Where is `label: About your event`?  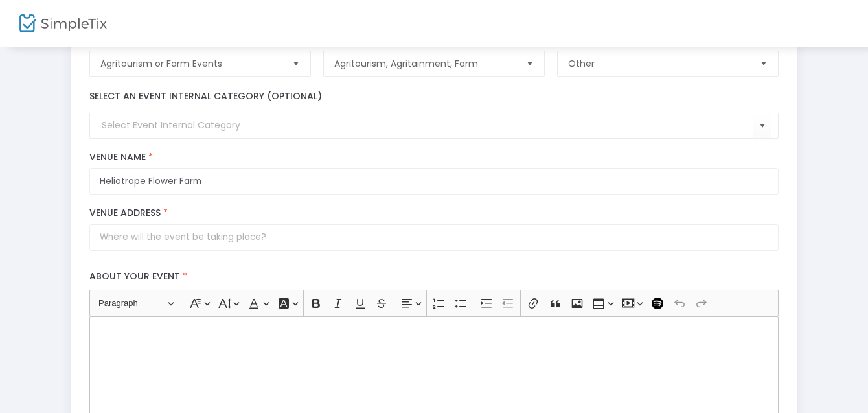 label: About your event is located at coordinates (434, 277).